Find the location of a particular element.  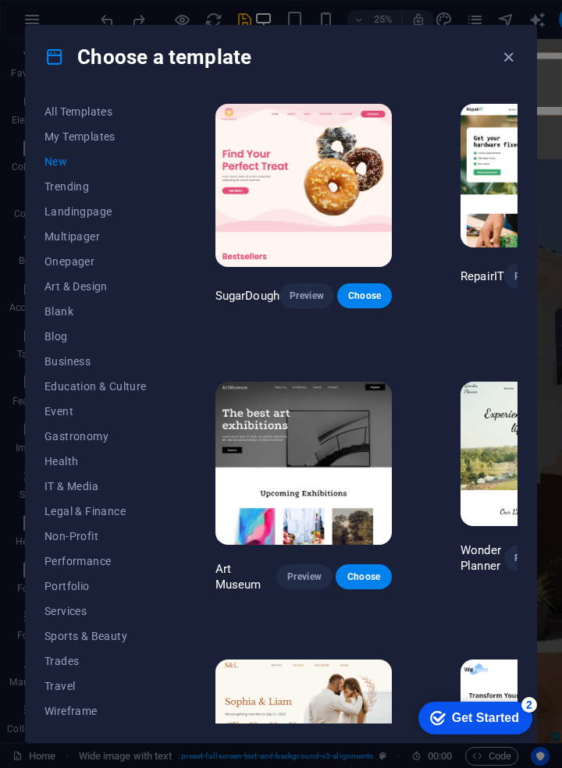

p: RepairIT is located at coordinates (482, 276).